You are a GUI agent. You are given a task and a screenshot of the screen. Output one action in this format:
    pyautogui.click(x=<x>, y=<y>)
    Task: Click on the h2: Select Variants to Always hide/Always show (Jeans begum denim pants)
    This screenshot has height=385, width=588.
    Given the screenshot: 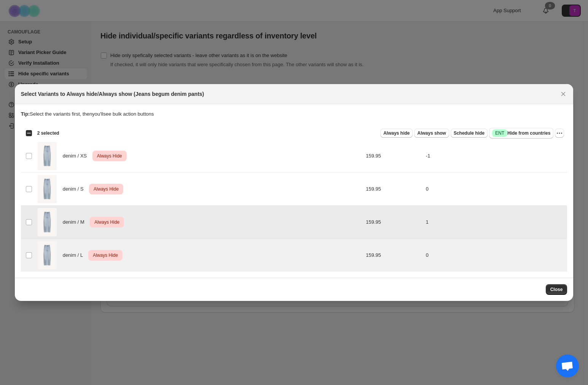 What is the action you would take?
    pyautogui.click(x=113, y=94)
    